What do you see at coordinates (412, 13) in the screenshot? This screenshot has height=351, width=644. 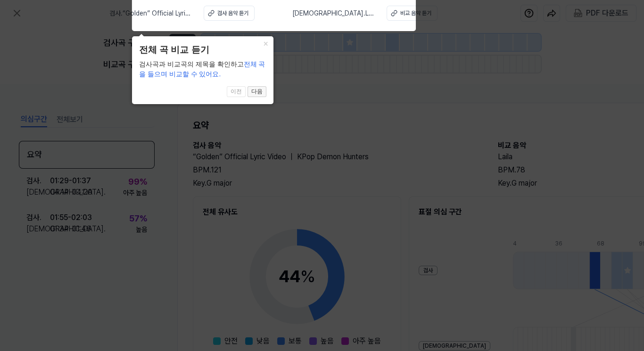 I see `button: 비교 음악 듣기` at bounding box center [412, 13].